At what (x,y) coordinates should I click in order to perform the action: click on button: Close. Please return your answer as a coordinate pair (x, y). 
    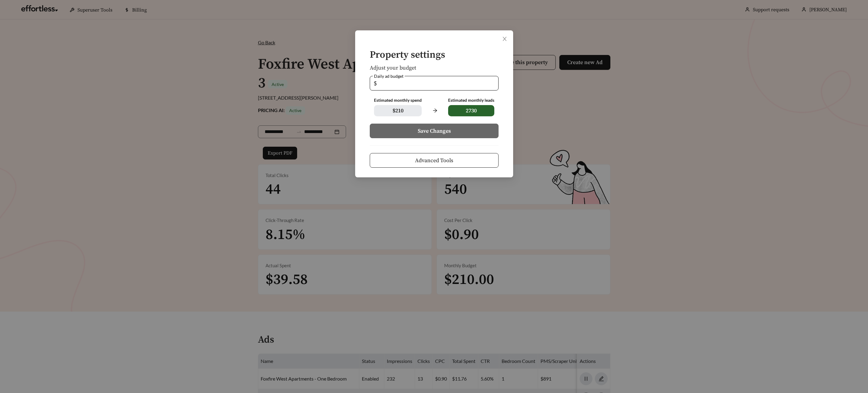
    Looking at the image, I should click on (505, 39).